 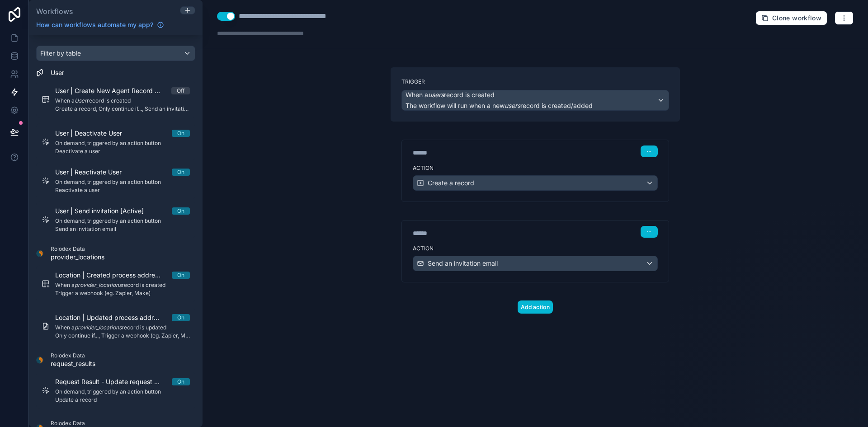 I want to click on span: request_results, so click(x=73, y=363).